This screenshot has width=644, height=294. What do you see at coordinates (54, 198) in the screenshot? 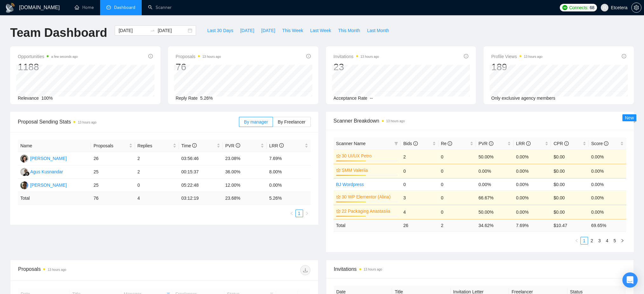
I see `td: Total` at bounding box center [54, 198].